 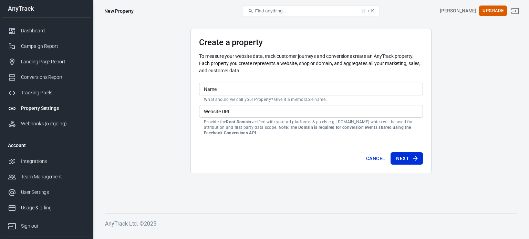 I want to click on div: Account id: xbAhXv6s, so click(x=458, y=11).